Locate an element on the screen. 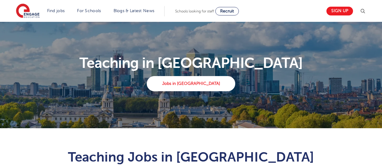 This screenshot has width=382, height=167. a: Blogs & Latest News is located at coordinates (134, 11).